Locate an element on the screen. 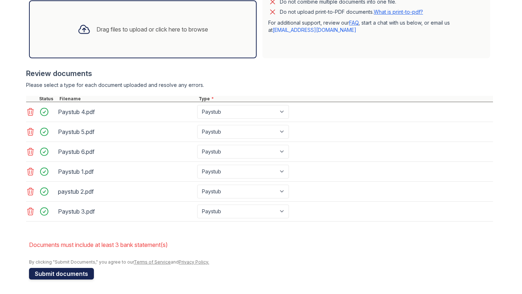 This screenshot has height=294, width=522. div: By clicking "Submit Documents," you agree to our and is located at coordinates (261, 262).